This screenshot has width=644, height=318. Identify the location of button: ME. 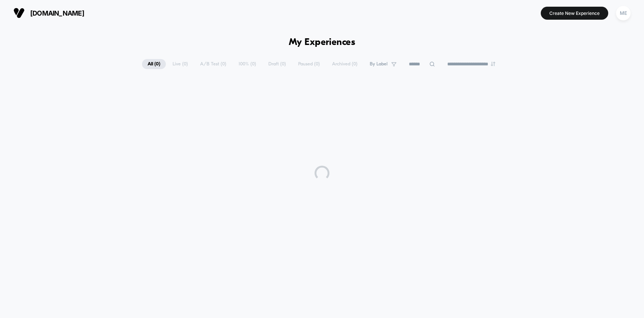
(623, 13).